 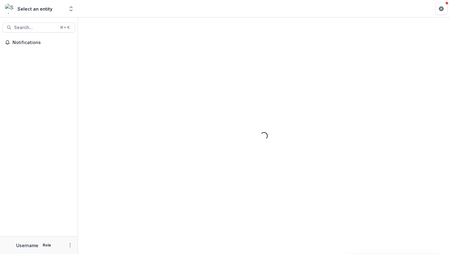 What do you see at coordinates (71, 9) in the screenshot?
I see `button: Open entity switcher` at bounding box center [71, 9].